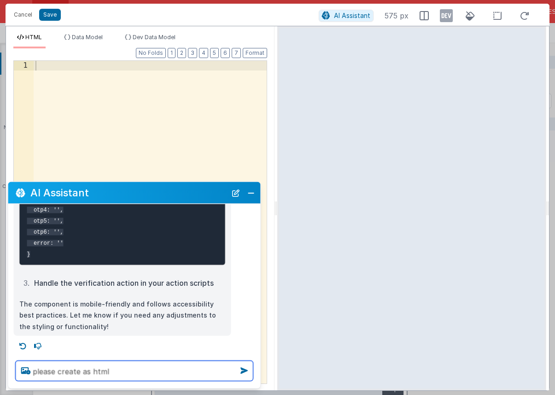 The height and width of the screenshot is (395, 555). Describe the element at coordinates (87, 37) in the screenshot. I see `span: Data Model` at that location.